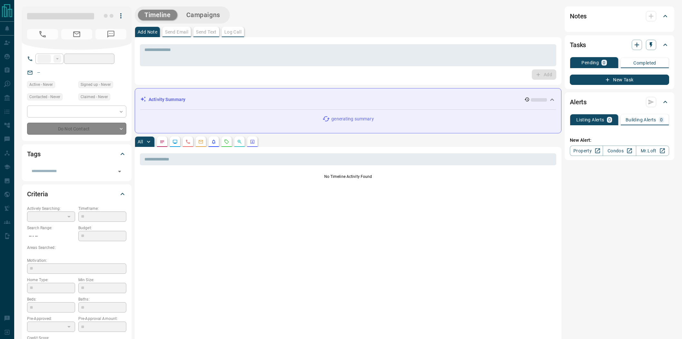 This screenshot has height=339, width=682. I want to click on div: Do Not Contact, so click(77, 128).